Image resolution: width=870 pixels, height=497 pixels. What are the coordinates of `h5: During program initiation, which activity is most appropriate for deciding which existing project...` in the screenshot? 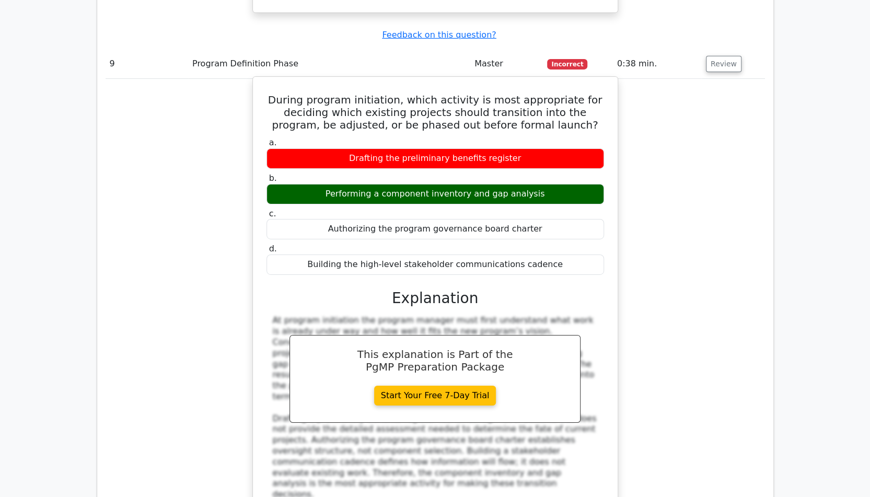 It's located at (435, 112).